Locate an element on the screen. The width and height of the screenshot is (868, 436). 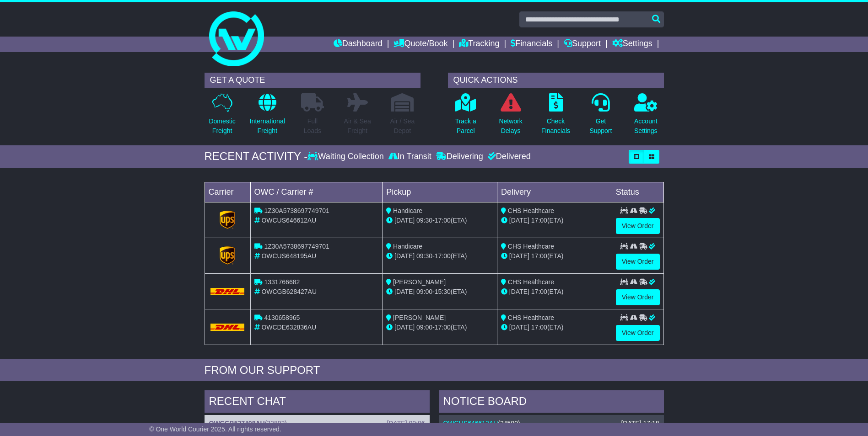
a: GetSupport is located at coordinates (600, 117).